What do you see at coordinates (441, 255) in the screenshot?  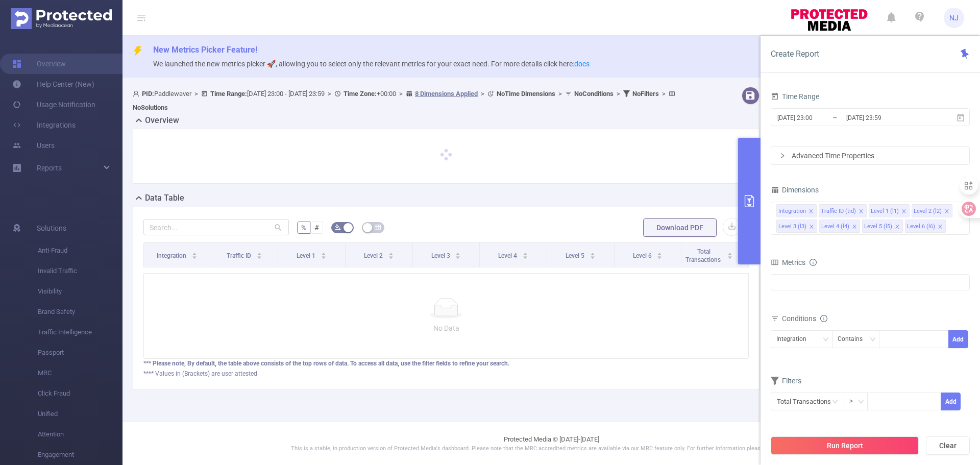 I see `span: Level 3` at bounding box center [441, 255].